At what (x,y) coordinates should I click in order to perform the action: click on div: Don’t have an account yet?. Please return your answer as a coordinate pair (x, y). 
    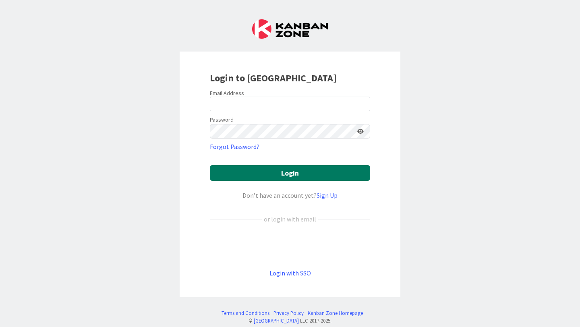
    Looking at the image, I should click on (290, 195).